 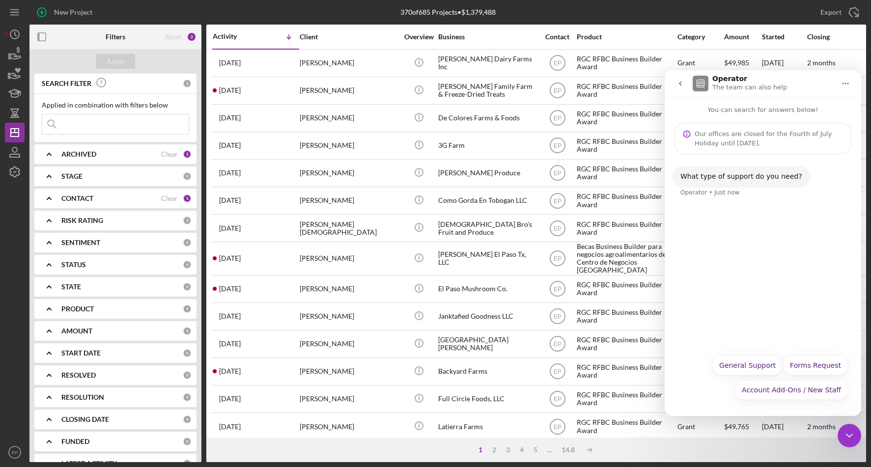 I want to click on time: 2025-07-29 22:50, so click(x=230, y=90).